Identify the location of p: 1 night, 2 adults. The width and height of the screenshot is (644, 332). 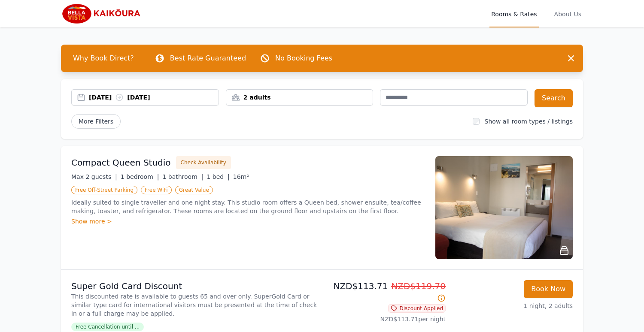
(513, 306).